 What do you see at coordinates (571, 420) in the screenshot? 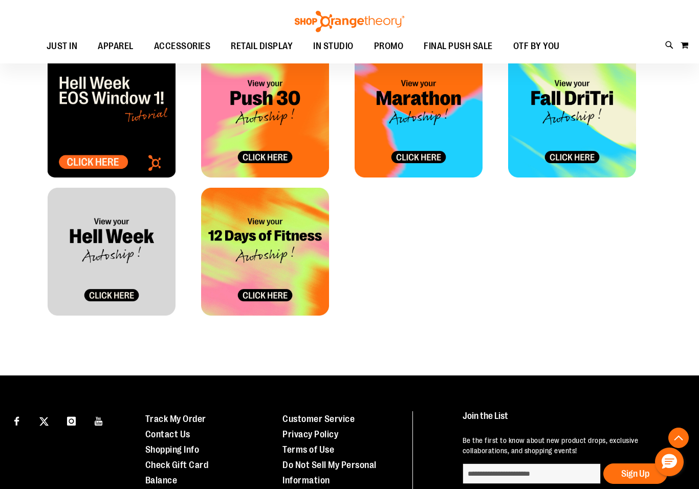
I see `h4: Join the List` at bounding box center [571, 420].